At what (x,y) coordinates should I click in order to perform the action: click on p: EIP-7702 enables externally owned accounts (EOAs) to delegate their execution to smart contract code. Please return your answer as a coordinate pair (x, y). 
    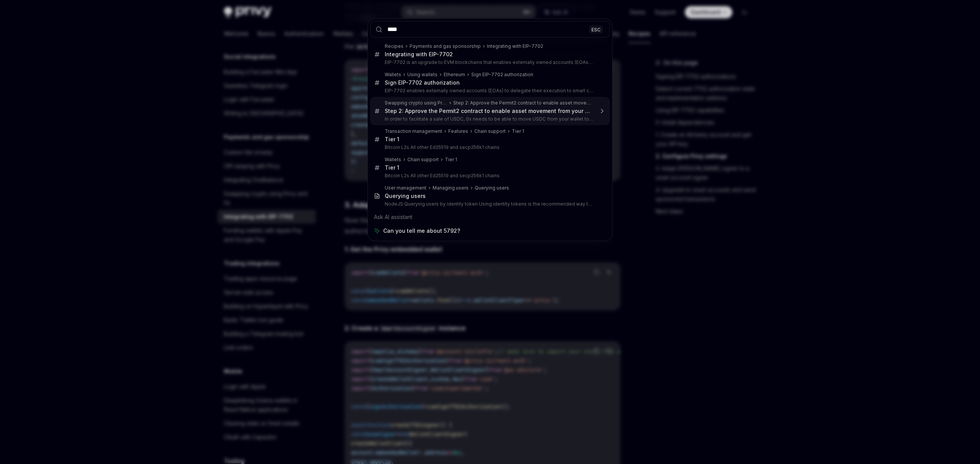
    Looking at the image, I should click on (489, 90).